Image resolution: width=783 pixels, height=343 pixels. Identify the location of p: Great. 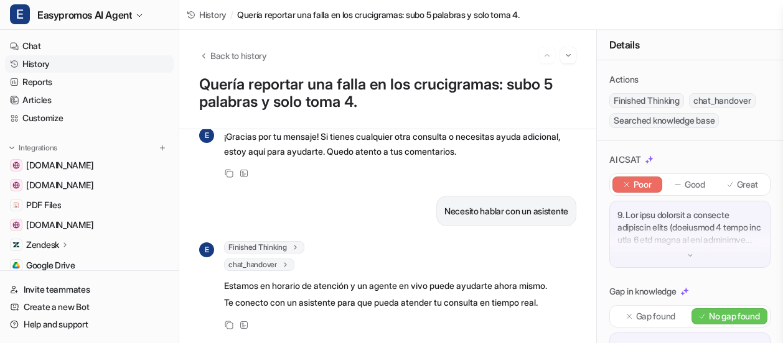
(747, 185).